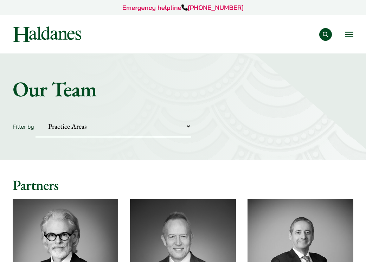  Describe the element at coordinates (325, 34) in the screenshot. I see `button: Search` at that location.